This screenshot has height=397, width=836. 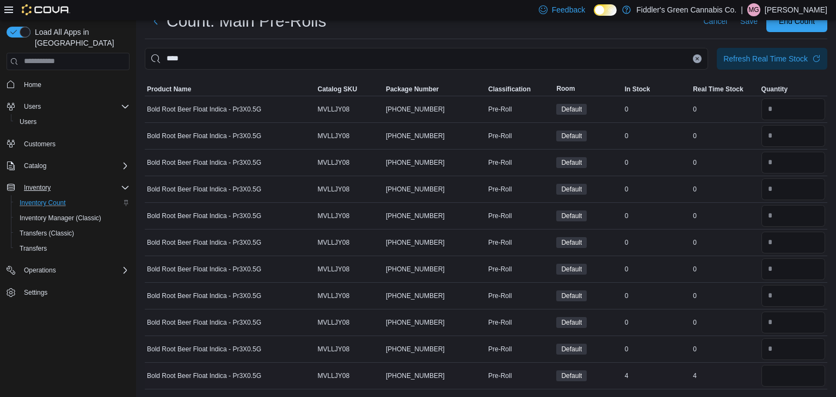 I want to click on button: Customers, so click(x=68, y=144).